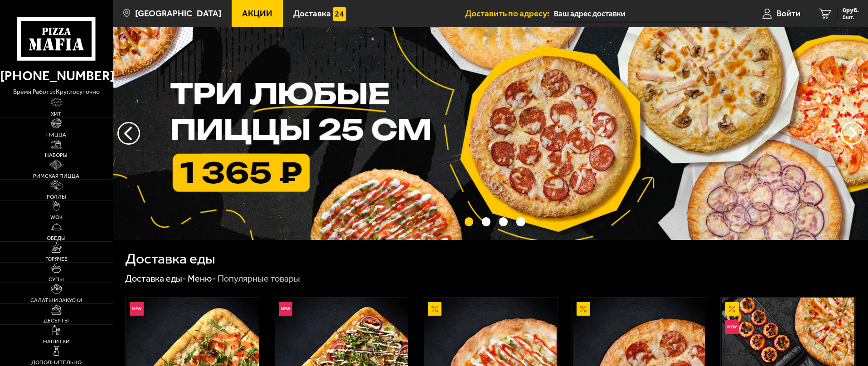  Describe the element at coordinates (56, 197) in the screenshot. I see `span: Роллы` at that location.